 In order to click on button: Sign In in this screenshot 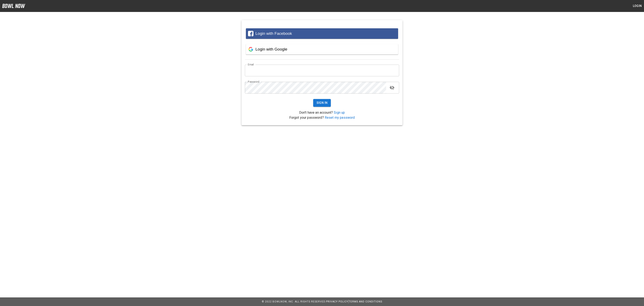, I will do `click(322, 102)`.